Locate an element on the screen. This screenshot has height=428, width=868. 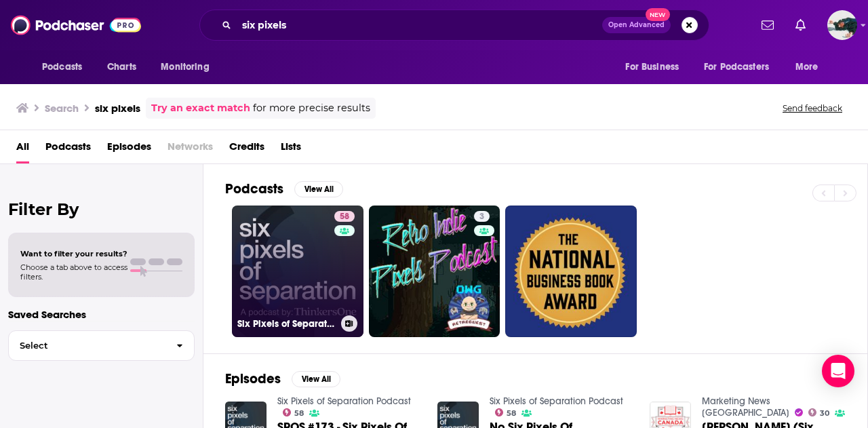
div: Open Intercom Messenger is located at coordinates (838, 371).